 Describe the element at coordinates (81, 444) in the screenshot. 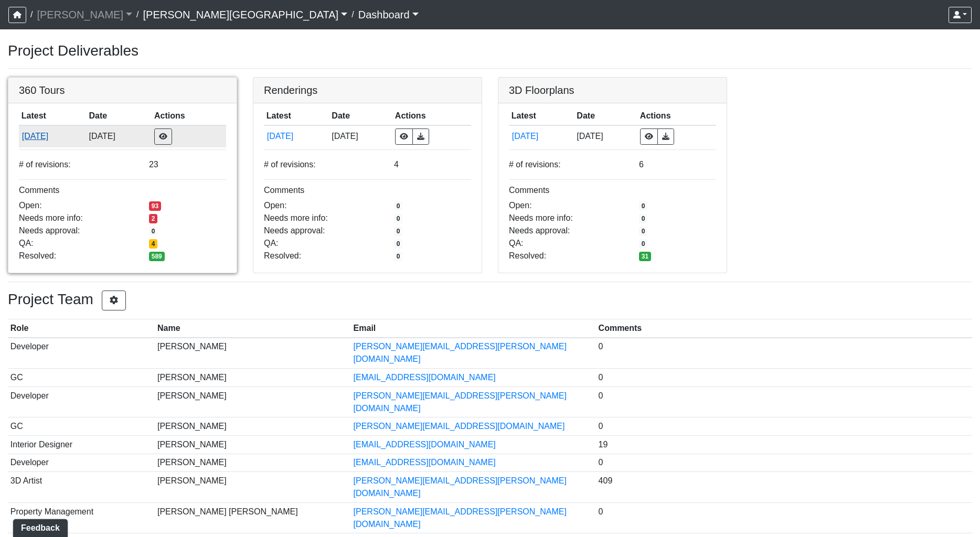

I see `td: Interior Designer` at that location.